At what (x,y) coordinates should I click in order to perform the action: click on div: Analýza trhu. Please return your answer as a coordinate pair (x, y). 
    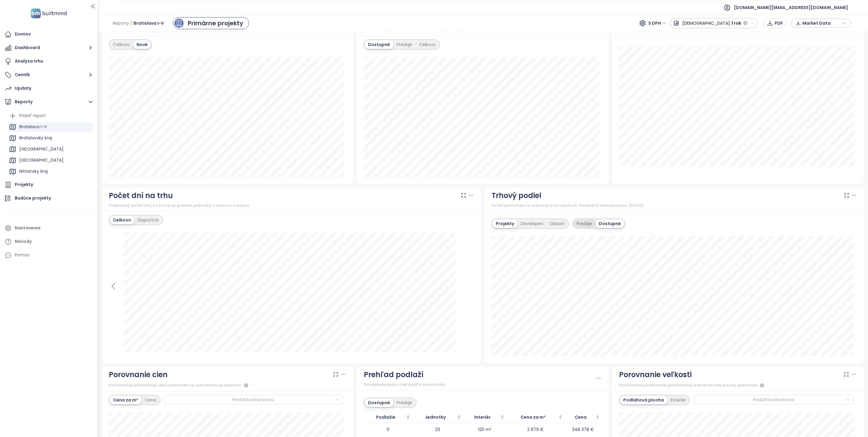
    Looking at the image, I should click on (29, 61).